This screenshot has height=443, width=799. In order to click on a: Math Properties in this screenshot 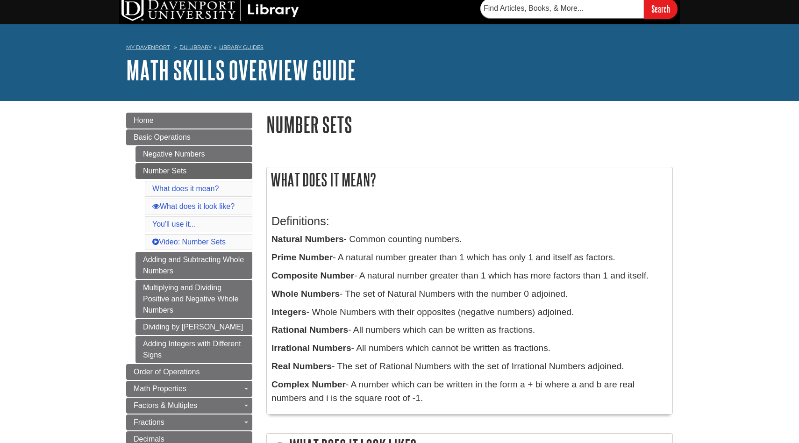, I will do `click(189, 389)`.